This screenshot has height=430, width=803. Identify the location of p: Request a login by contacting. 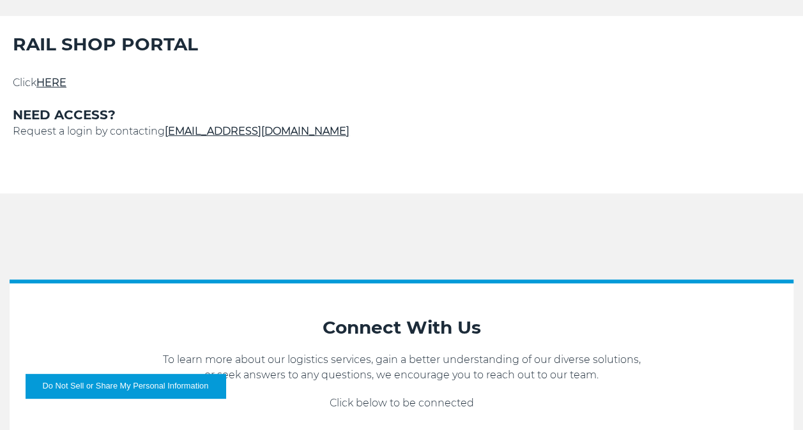
(401, 132).